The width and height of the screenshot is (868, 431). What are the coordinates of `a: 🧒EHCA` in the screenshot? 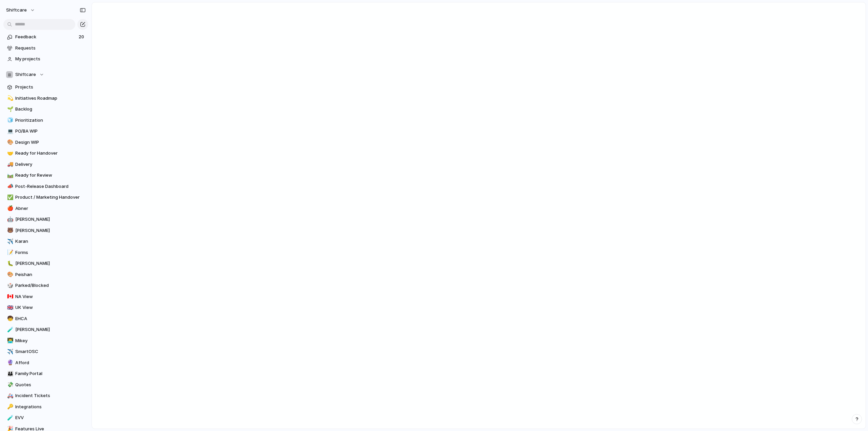 It's located at (46, 319).